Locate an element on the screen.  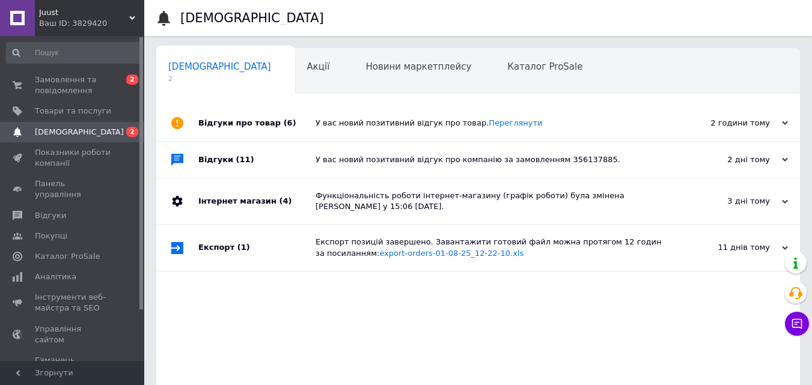
a: export-orders-01-08-25_12-22-10.xls is located at coordinates (451, 253).